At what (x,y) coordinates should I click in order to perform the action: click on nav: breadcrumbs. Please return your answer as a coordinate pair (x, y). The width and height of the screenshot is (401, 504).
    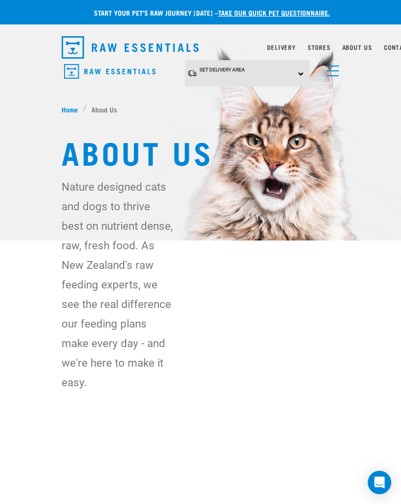
    Looking at the image, I should click on (200, 109).